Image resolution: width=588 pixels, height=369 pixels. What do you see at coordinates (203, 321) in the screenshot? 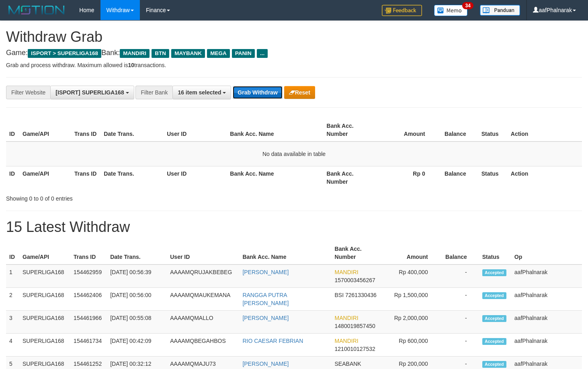
I see `td: AAAAMQMALLO` at bounding box center [203, 321].